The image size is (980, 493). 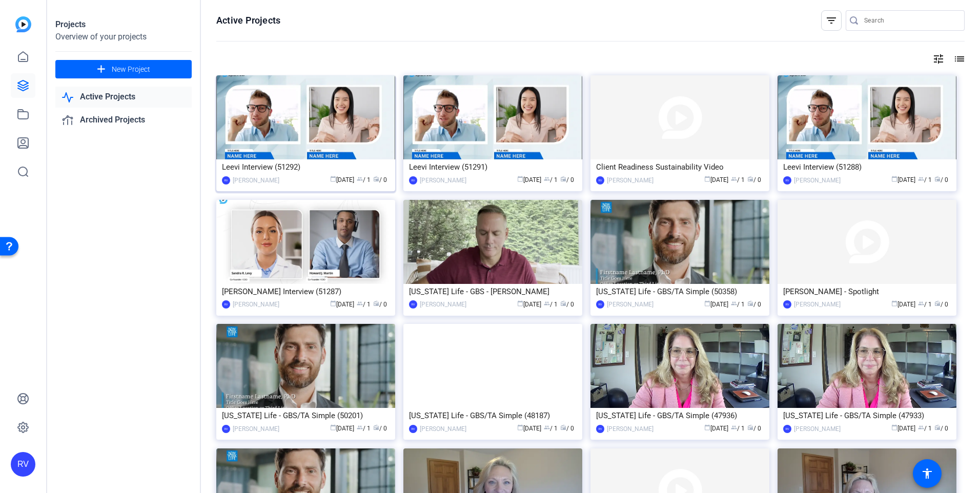 What do you see at coordinates (493, 167) in the screenshot?
I see `div: Leevi Interview (51291)` at bounding box center [493, 167].